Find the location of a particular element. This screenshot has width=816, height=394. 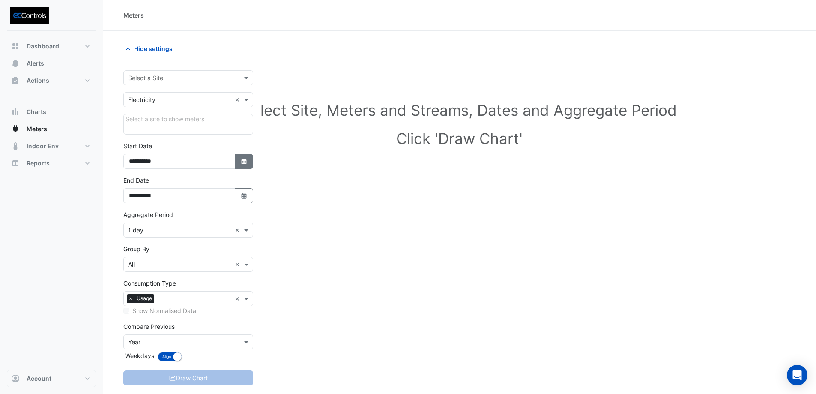

img: Company Logo is located at coordinates (30, 15).